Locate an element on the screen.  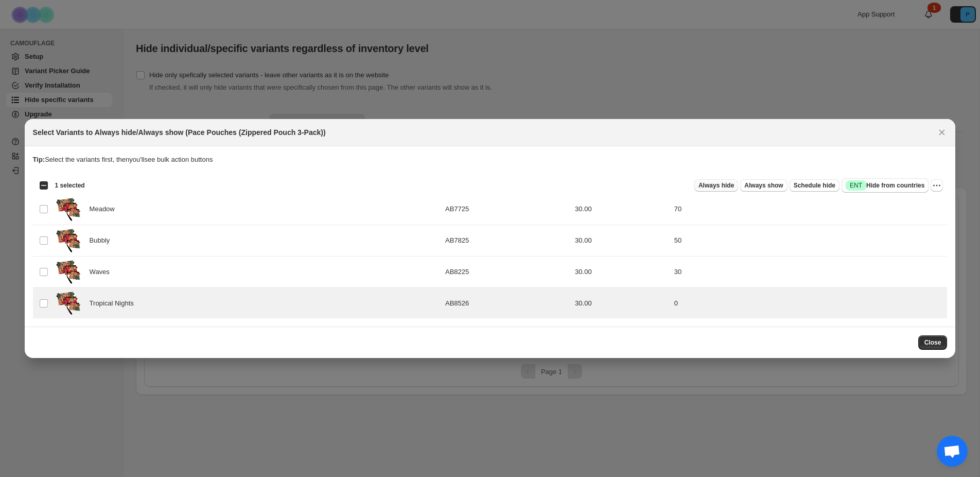
span: Meadow is located at coordinates (105, 209).